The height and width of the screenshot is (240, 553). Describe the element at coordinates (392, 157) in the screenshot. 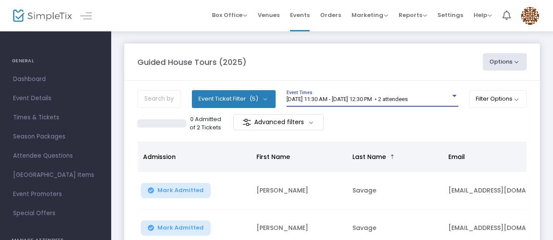

I see `span: Sortable` at that location.